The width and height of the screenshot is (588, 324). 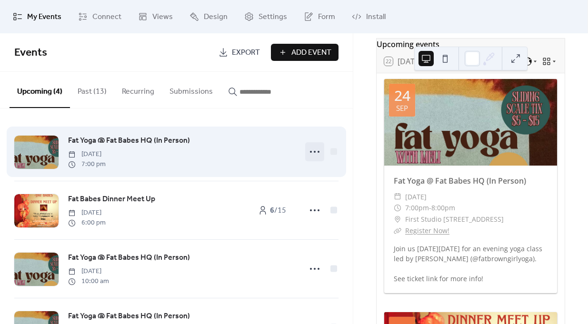 What do you see at coordinates (320, 17) in the screenshot?
I see `a: Form` at bounding box center [320, 17].